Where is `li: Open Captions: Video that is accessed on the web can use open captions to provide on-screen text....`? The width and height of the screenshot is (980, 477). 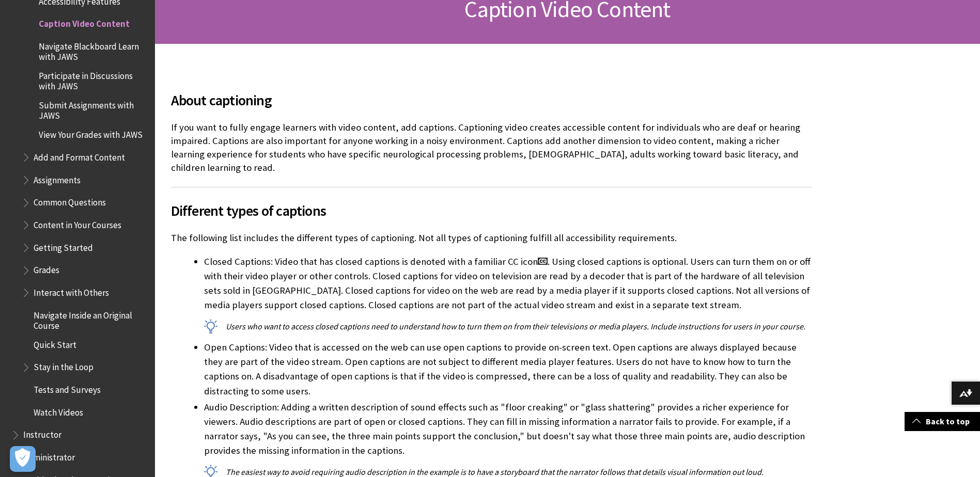 li: Open Captions: Video that is accessed on the web can use open captions to provide on-screen text.... is located at coordinates (508, 369).